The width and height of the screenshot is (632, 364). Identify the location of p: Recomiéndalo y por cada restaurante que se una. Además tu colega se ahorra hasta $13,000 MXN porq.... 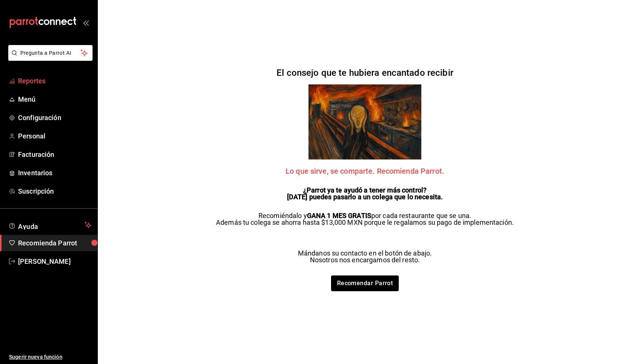
(364, 219).